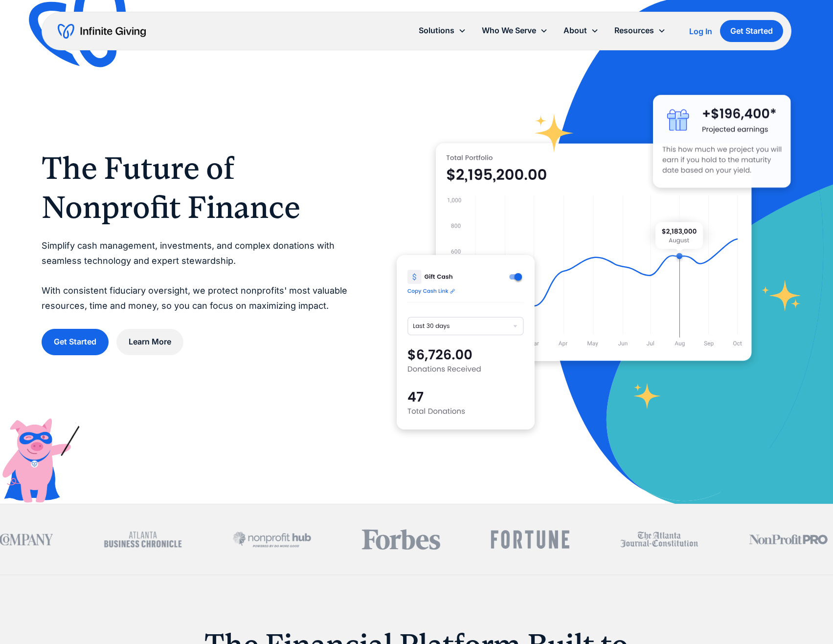 The height and width of the screenshot is (644, 833). What do you see at coordinates (781, 295) in the screenshot?
I see `img: fundraising star` at bounding box center [781, 295].